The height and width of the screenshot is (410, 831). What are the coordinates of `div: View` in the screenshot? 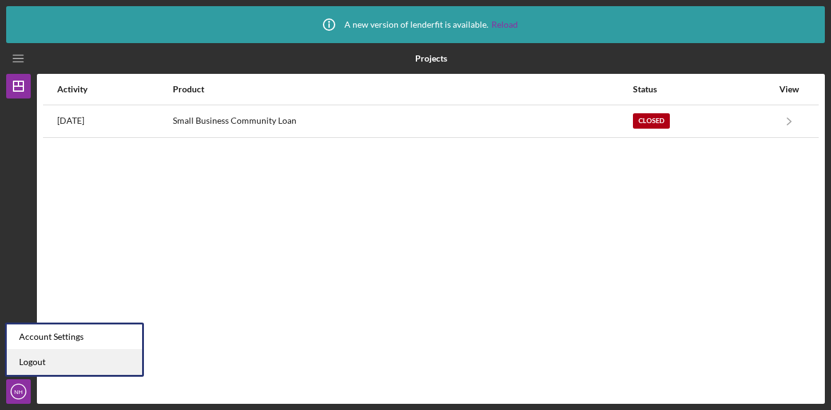 It's located at (789, 89).